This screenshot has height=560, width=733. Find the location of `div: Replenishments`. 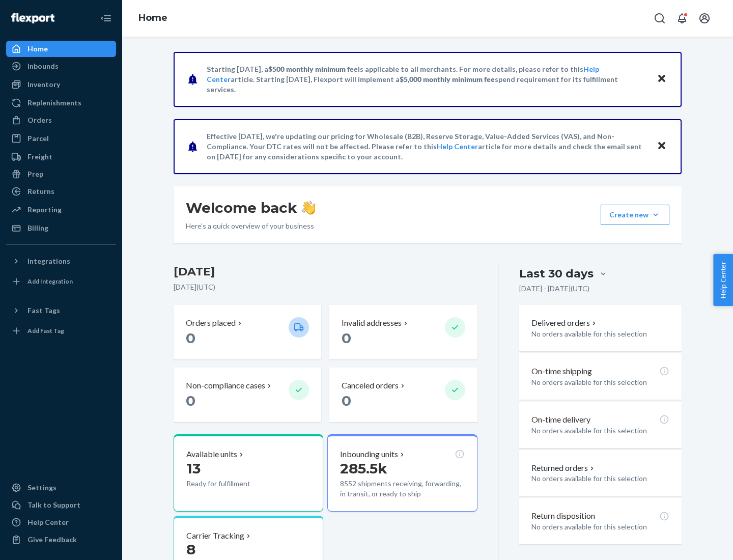

div: Replenishments is located at coordinates (55, 103).